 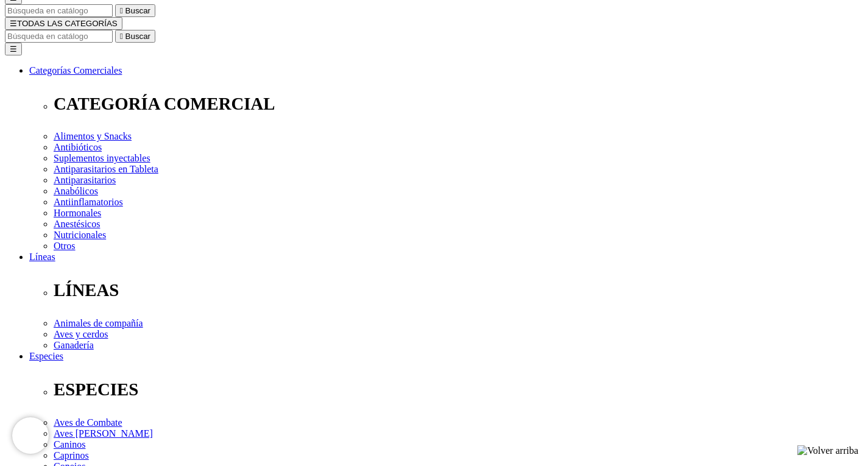 I want to click on p: ESPECIES, so click(x=458, y=389).